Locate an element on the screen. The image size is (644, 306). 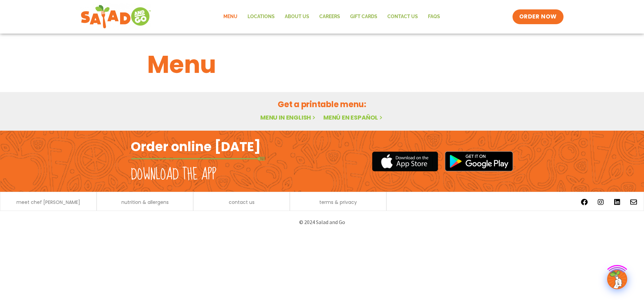
h2: Get a printable menu: is located at coordinates (322, 104).